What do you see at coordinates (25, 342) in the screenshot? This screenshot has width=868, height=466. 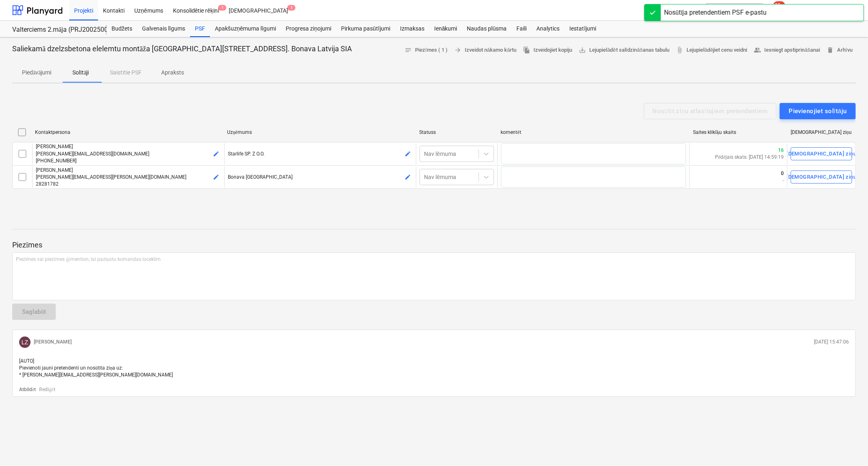 I see `div: Lauris Zaharāns` at bounding box center [25, 342].